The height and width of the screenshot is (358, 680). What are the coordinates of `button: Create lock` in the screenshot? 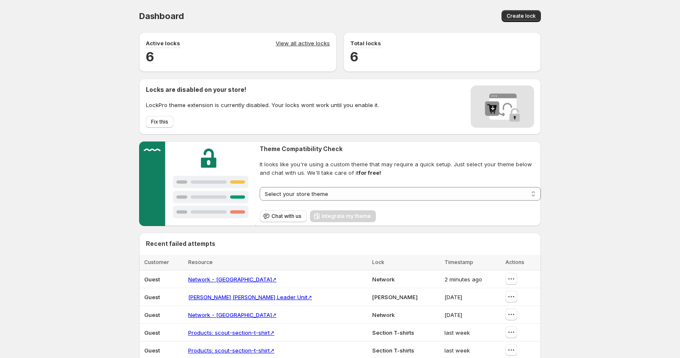 It's located at (521, 16).